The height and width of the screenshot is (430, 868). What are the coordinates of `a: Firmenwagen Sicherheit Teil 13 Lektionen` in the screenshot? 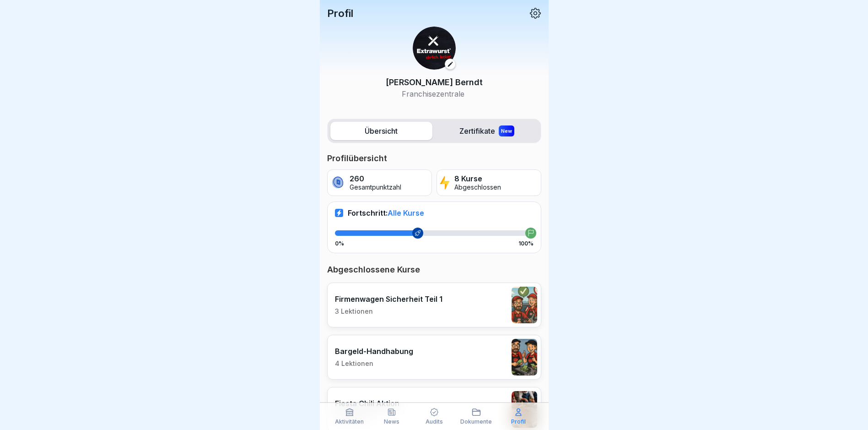 It's located at (435, 305).